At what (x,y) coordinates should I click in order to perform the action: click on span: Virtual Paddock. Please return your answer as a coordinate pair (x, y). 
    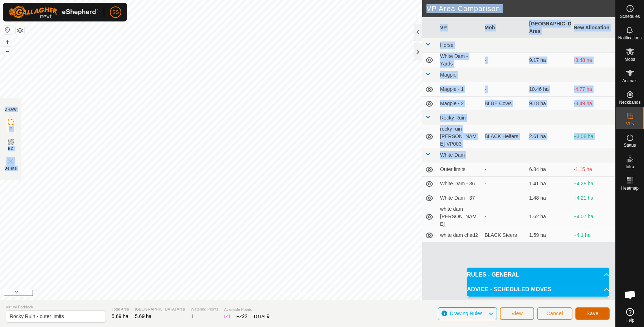
    Looking at the image, I should click on (56, 307).